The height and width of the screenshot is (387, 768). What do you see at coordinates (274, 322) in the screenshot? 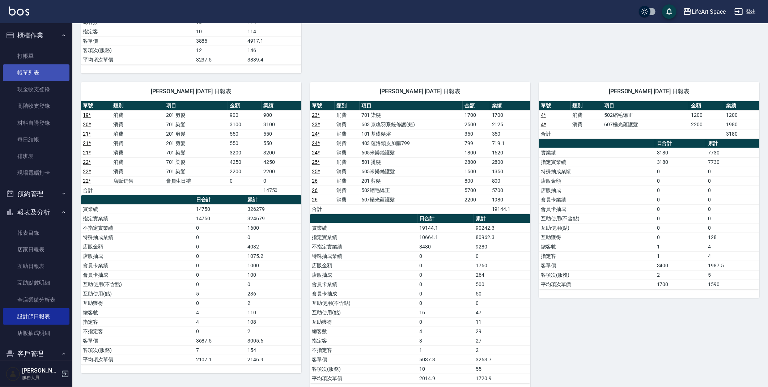
I see `td: 108` at bounding box center [274, 322].